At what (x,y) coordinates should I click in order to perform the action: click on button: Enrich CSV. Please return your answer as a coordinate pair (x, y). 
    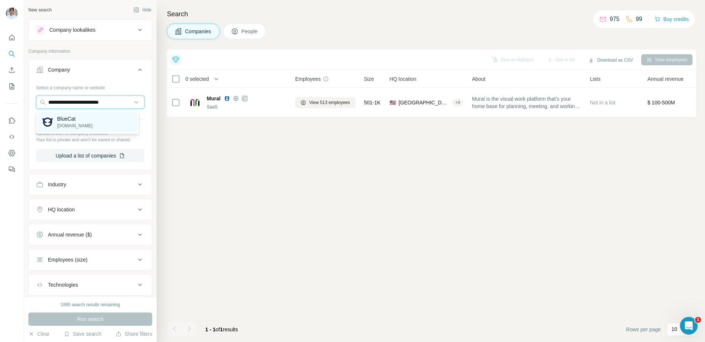
    Looking at the image, I should click on (12, 70).